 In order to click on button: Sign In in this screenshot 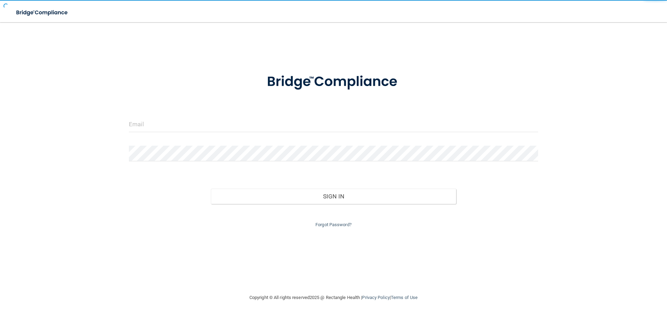, I will do `click(333, 196)`.